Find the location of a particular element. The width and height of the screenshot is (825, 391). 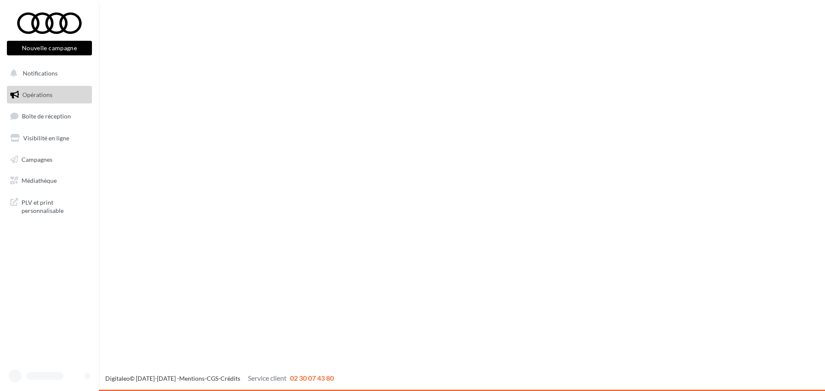

span: Médiathèque is located at coordinates (39, 180).